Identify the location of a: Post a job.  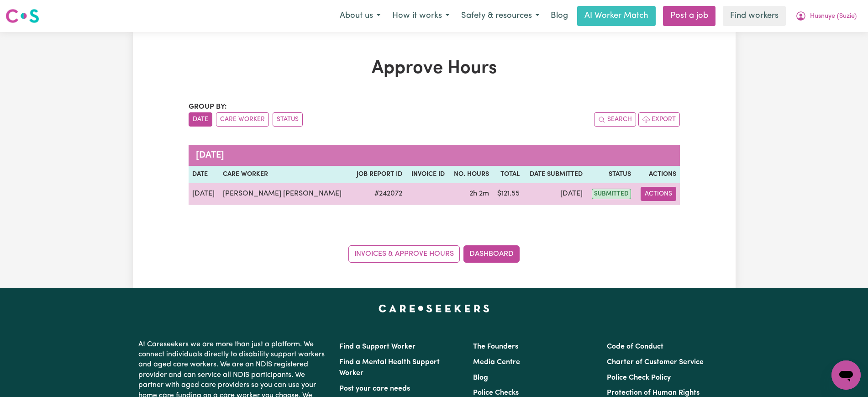
(689, 16).